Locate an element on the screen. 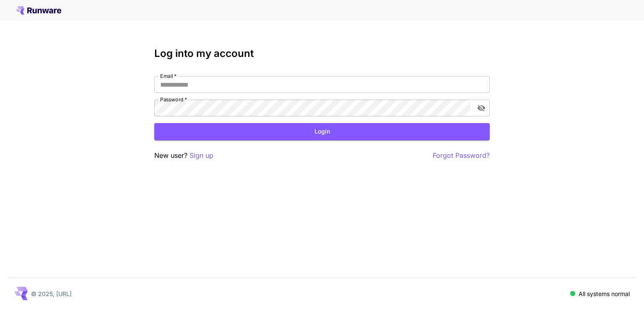  button: Forgot Password? is located at coordinates (460, 155).